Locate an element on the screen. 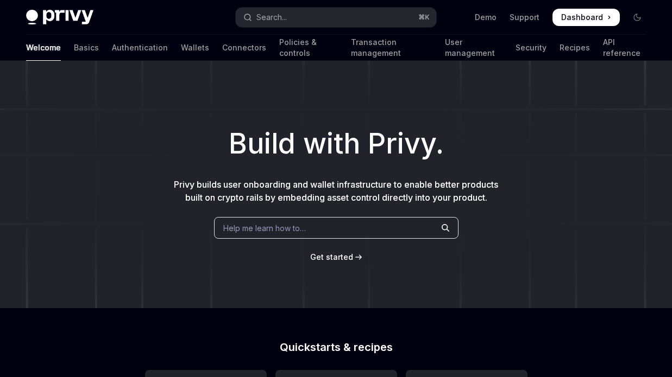 The image size is (672, 377). a: Demo is located at coordinates (486, 17).